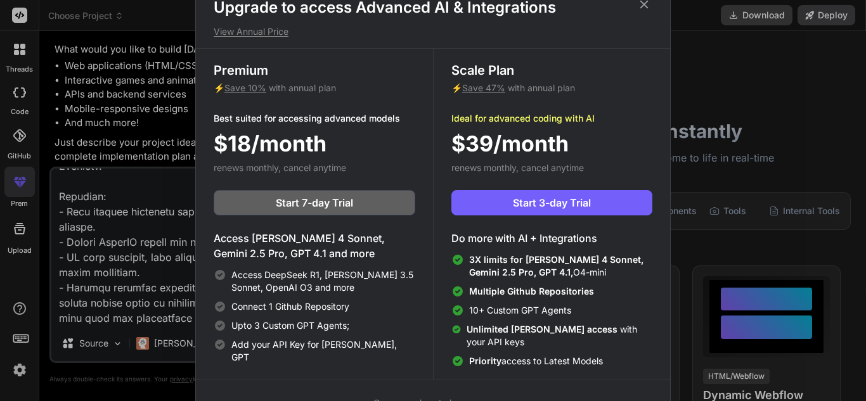 The height and width of the screenshot is (401, 866). Describe the element at coordinates (290, 326) in the screenshot. I see `span: Upto 3 Custom GPT Agents;` at that location.